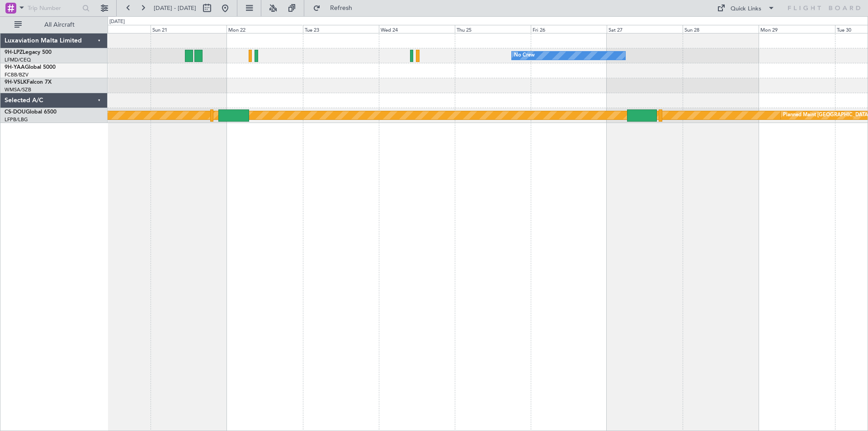 This screenshot has height=431, width=868. What do you see at coordinates (14, 67) in the screenshot?
I see `span: 9H-YAA` at bounding box center [14, 67].